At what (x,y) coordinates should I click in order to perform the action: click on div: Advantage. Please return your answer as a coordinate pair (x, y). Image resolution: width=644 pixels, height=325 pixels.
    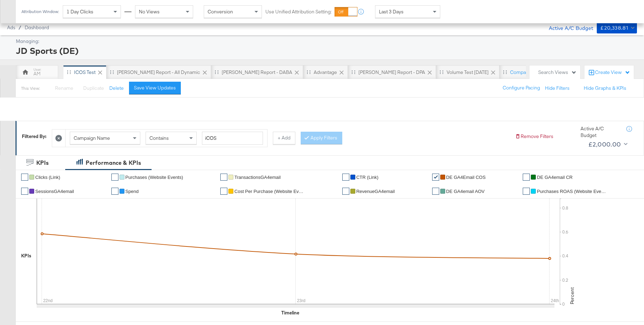
    Looking at the image, I should click on (325, 72).